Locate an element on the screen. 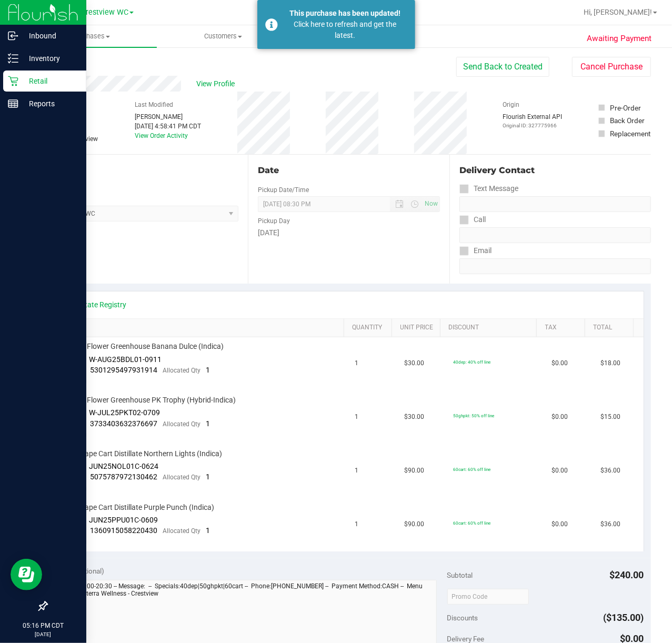  p: Inbound is located at coordinates (50, 36).